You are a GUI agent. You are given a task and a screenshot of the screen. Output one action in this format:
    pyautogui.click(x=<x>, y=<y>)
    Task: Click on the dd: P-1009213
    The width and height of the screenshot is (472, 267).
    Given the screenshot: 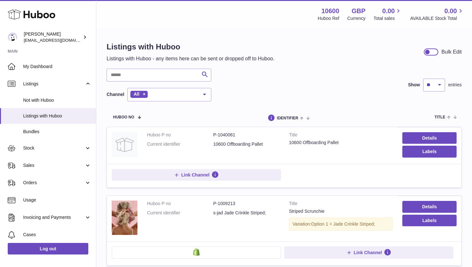 What is the action you would take?
    pyautogui.click(x=246, y=204)
    